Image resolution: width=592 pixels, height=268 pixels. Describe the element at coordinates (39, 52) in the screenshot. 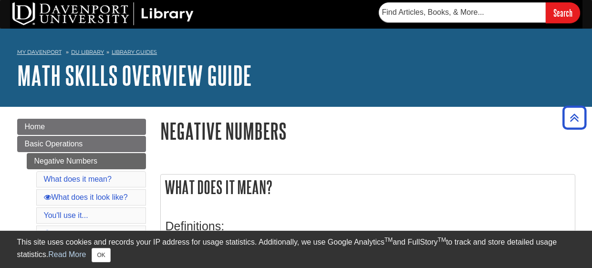

I see `a: My Davenport` at that location.